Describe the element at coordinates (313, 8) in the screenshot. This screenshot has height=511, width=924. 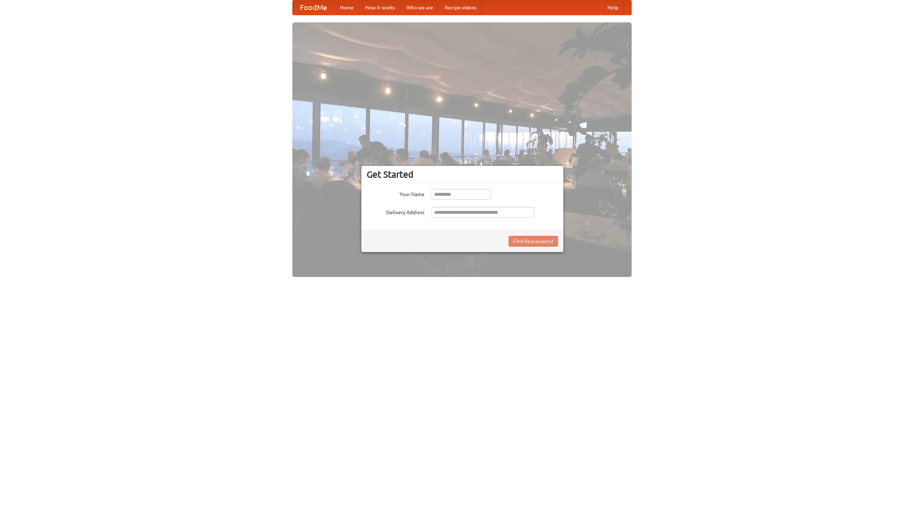
I see `a: FoodMe` at that location.